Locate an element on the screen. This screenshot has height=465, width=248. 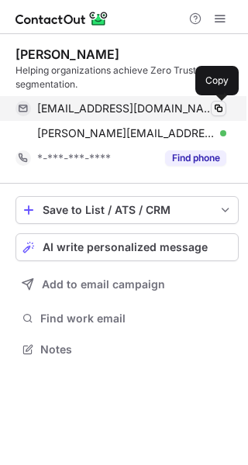
button: save-profile-one-click is located at coordinates (127, 210).